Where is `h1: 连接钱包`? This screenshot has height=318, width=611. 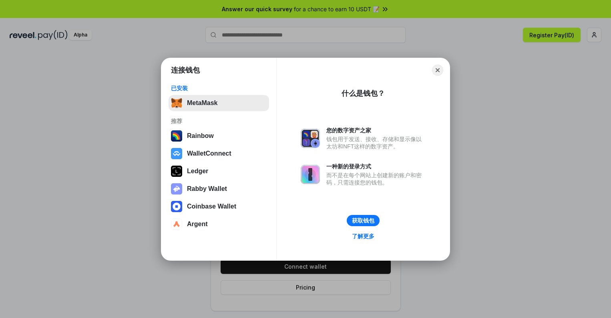
h1: 连接钱包 is located at coordinates (186, 70).